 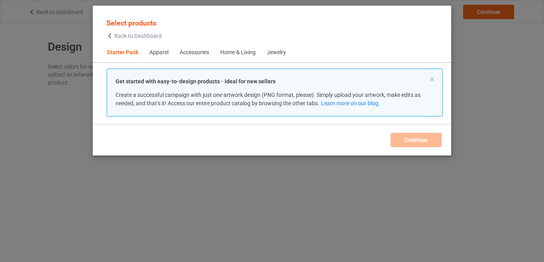 What do you see at coordinates (194, 53) in the screenshot?
I see `div: Accessories` at bounding box center [194, 53].